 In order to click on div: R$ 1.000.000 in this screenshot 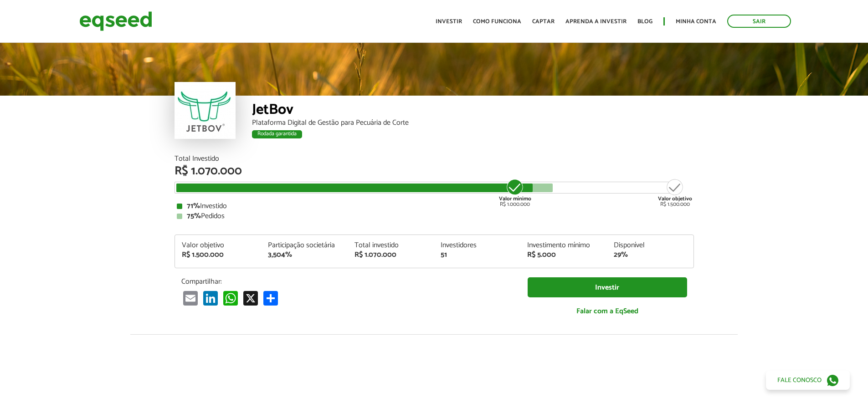, I will do `click(515, 193)`.